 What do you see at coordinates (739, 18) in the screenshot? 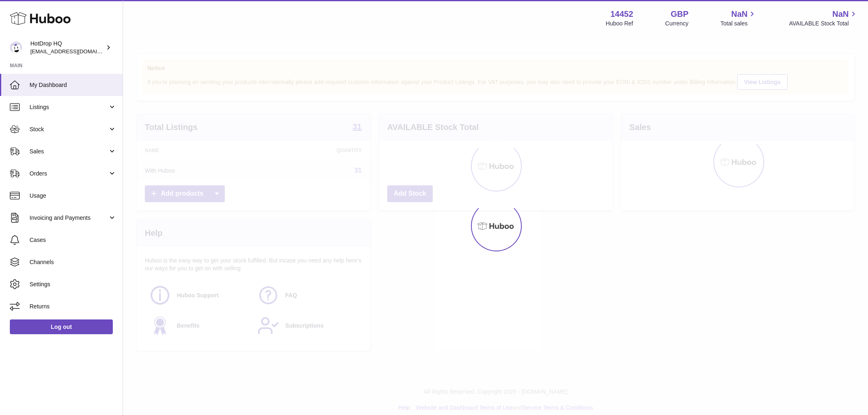
I see `a: NaN Total sales` at bounding box center [739, 18].